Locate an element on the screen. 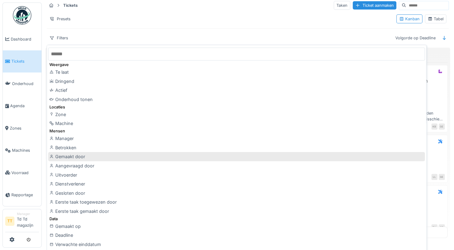 This screenshot has width=454, height=250. div: TV is located at coordinates (434, 227).